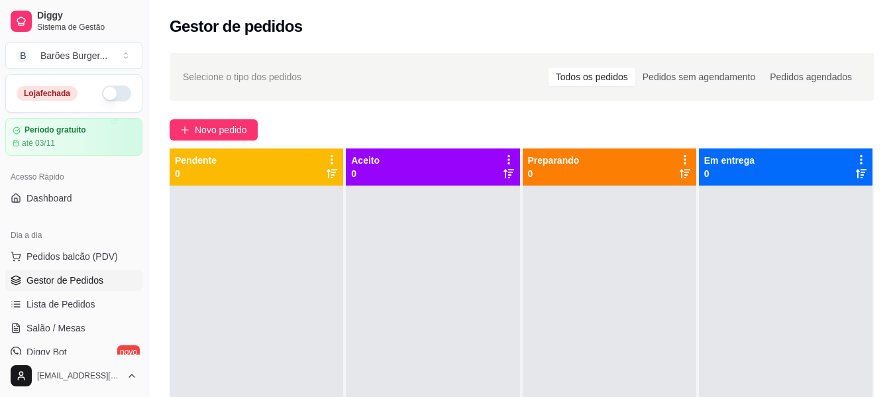 Image resolution: width=895 pixels, height=397 pixels. What do you see at coordinates (699, 77) in the screenshot?
I see `div: Pedidos sem agendamento` at bounding box center [699, 77].